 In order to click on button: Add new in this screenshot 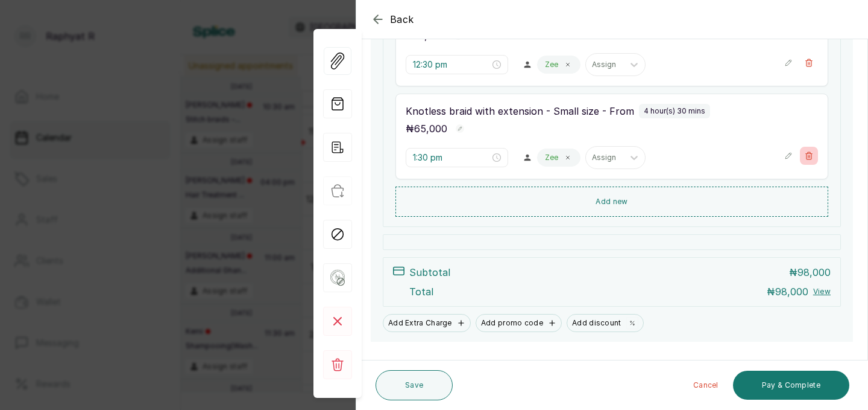, I will do `click(612, 201)`.